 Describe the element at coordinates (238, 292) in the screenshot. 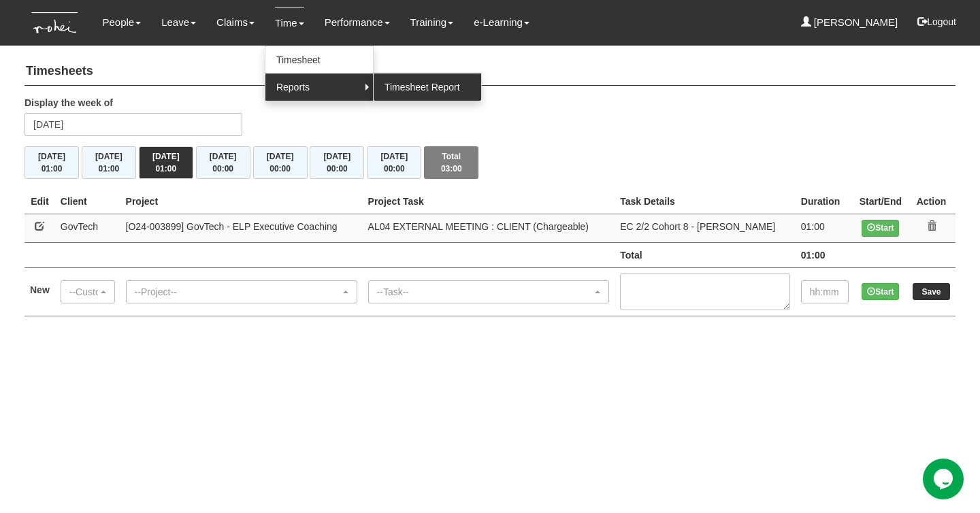

I see `div: --Project--` at that location.